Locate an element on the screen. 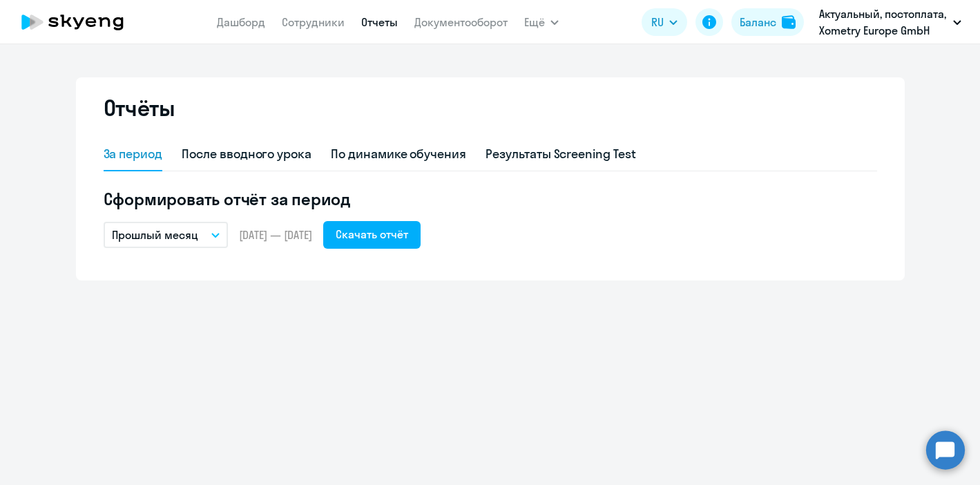  button: RU is located at coordinates (664, 22).